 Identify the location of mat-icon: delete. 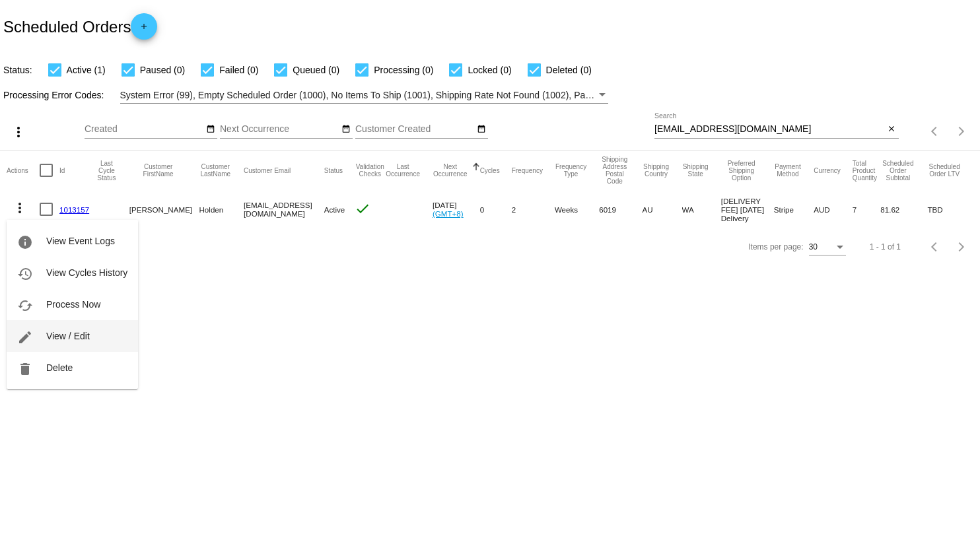
(25, 369).